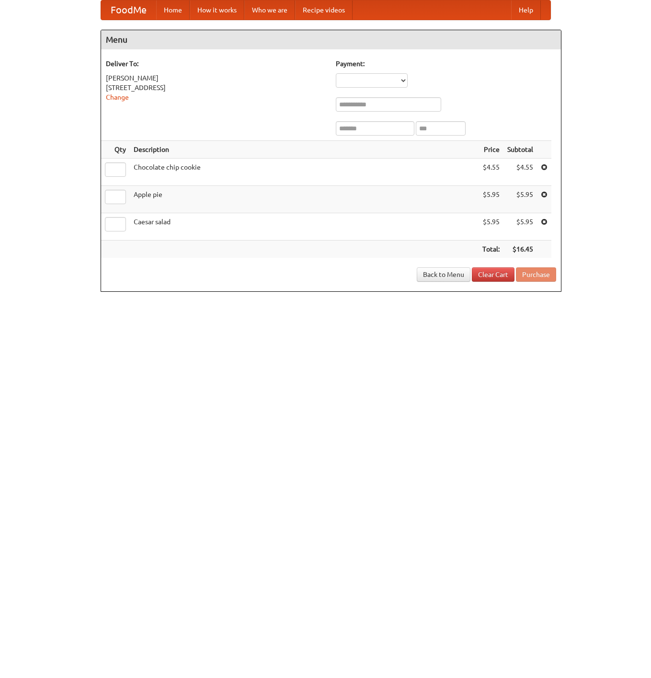  Describe the element at coordinates (520, 149) in the screenshot. I see `th: Subtotal` at that location.